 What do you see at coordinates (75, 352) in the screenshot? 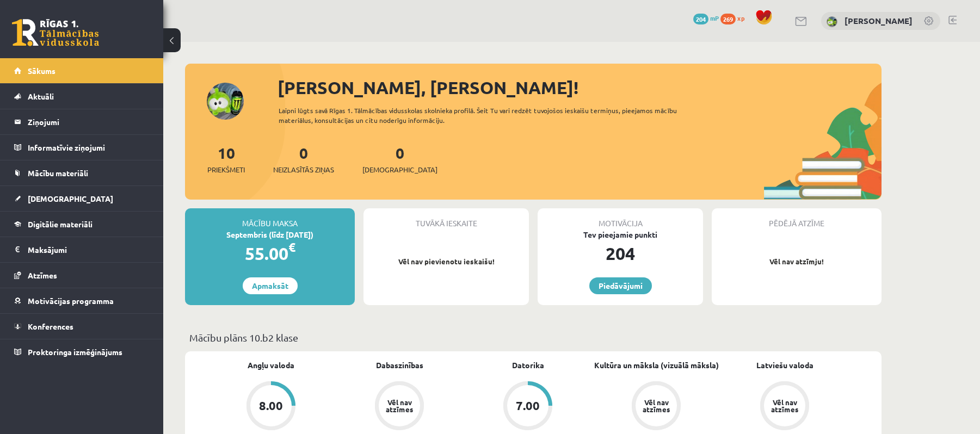
I see `span: Proktoringa izmēģinājums` at bounding box center [75, 352].